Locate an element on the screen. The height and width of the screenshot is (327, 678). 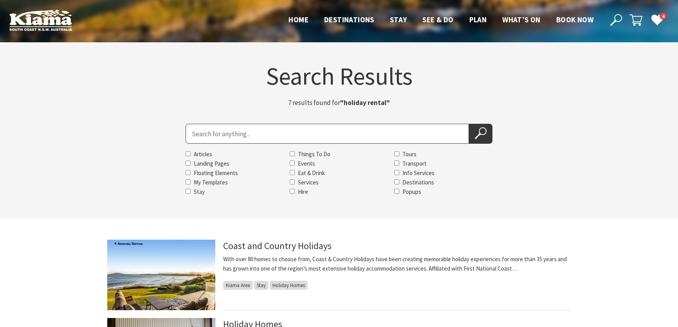
h1: Search Results is located at coordinates (339, 76).